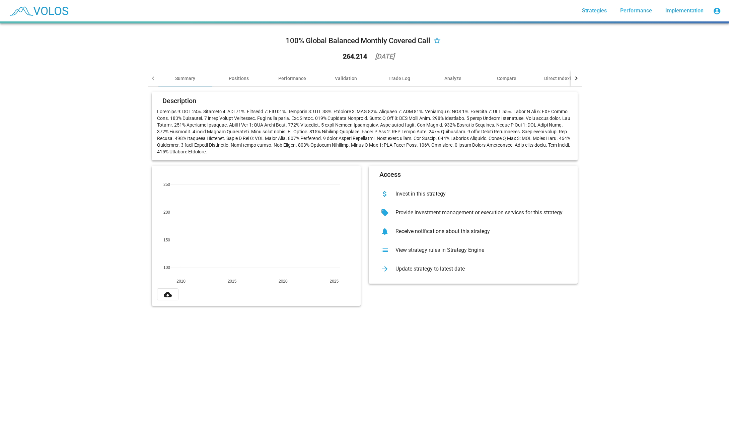  What do you see at coordinates (473, 231) in the screenshot?
I see `button: Receive notifications about this strategy` at bounding box center [473, 231].